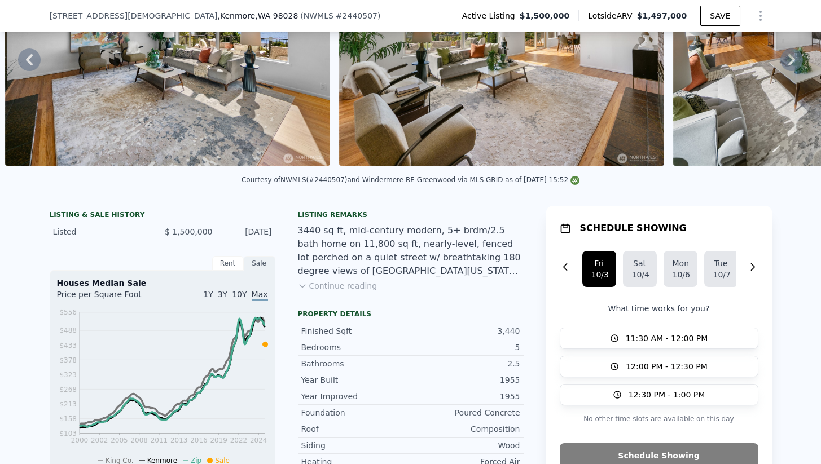 This screenshot has height=464, width=821. What do you see at coordinates (258, 16) in the screenshot?
I see `span: , Kenmore` at bounding box center [258, 16].